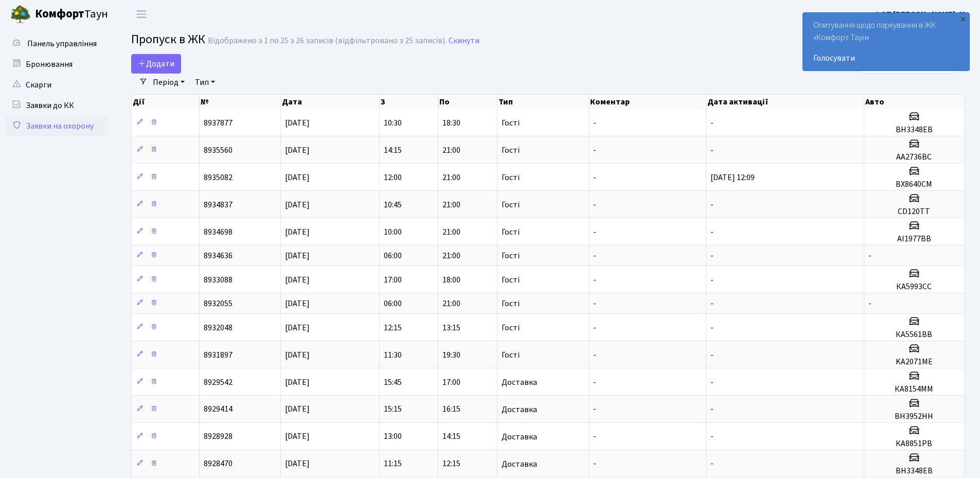 Image resolution: width=980 pixels, height=478 pixels. What do you see at coordinates (327, 40) in the screenshot?
I see `div: Відображено з 1 по 25 з 26 записів (відфільтровано з 25 записів).` at bounding box center [327, 40].